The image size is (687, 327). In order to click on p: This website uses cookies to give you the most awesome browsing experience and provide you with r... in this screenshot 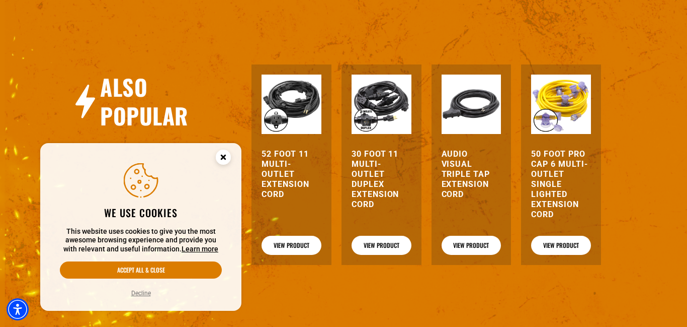, I will do `click(141, 240)`.